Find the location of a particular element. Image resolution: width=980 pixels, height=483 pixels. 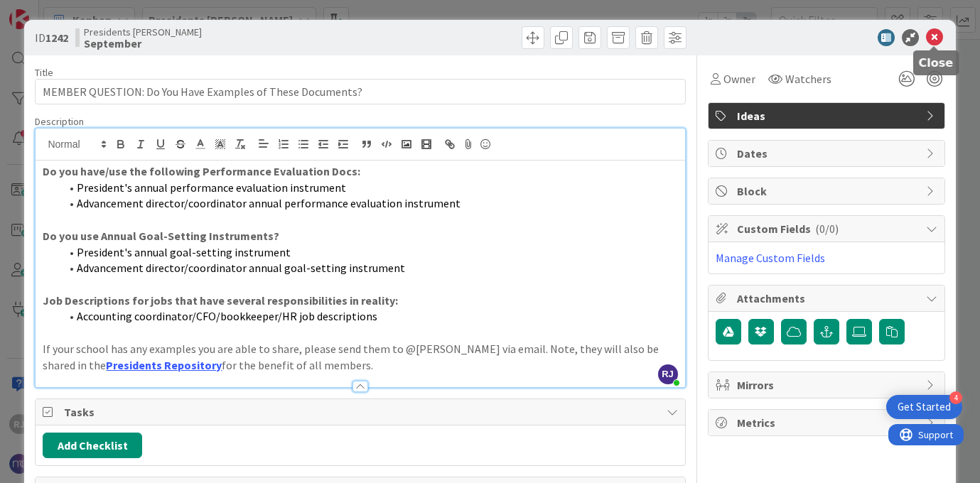

span: Accounting coordinator/CFO/bookkeeper/HR job descriptions is located at coordinates (227, 316).